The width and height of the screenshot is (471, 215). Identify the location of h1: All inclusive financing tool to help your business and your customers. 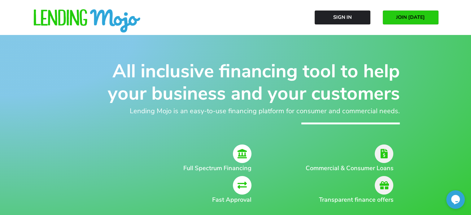
(235, 82).